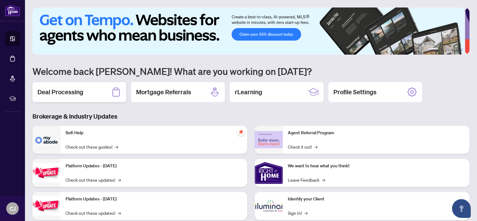  What do you see at coordinates (251, 116) in the screenshot?
I see `h3: Brokerage & Industry Updates` at bounding box center [251, 116].